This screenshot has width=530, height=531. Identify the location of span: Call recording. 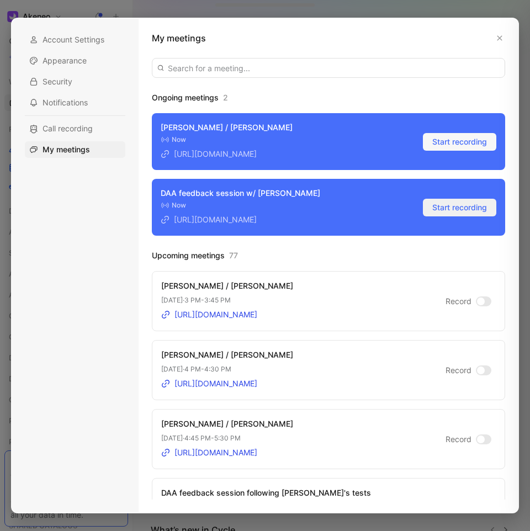
(67, 129).